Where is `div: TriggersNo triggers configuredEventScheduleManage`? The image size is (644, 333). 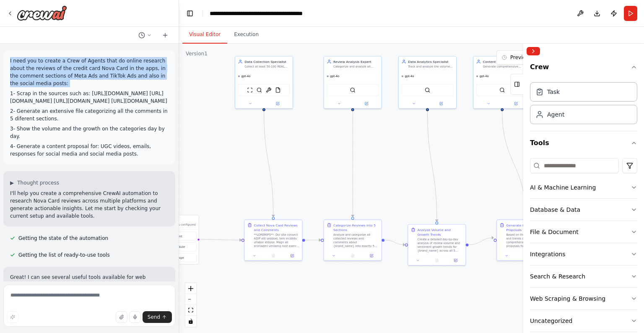
div: TriggersNo triggers configuredEventScheduleManage is located at coordinates (174, 240).